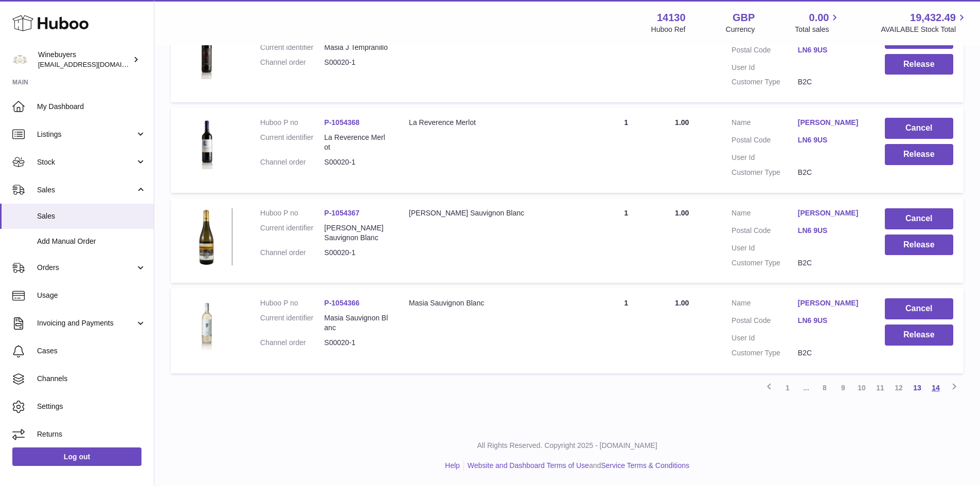 The height and width of the screenshot is (486, 980). Describe the element at coordinates (452, 465) in the screenshot. I see `a: Help` at that location.